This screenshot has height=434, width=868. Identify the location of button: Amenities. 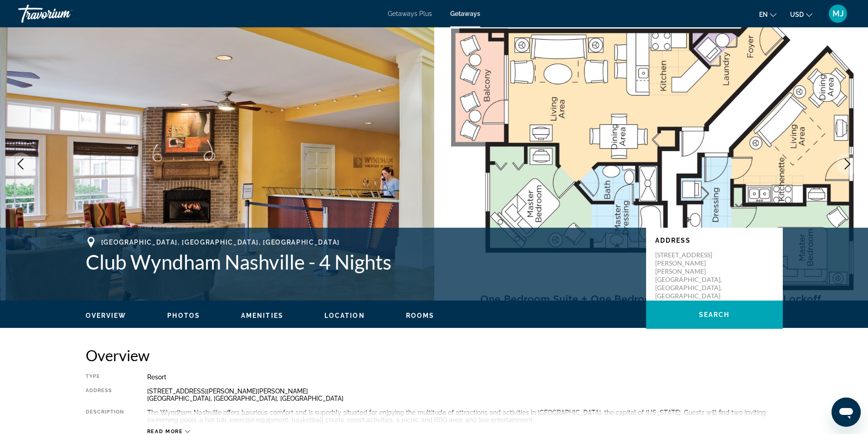
(262, 315).